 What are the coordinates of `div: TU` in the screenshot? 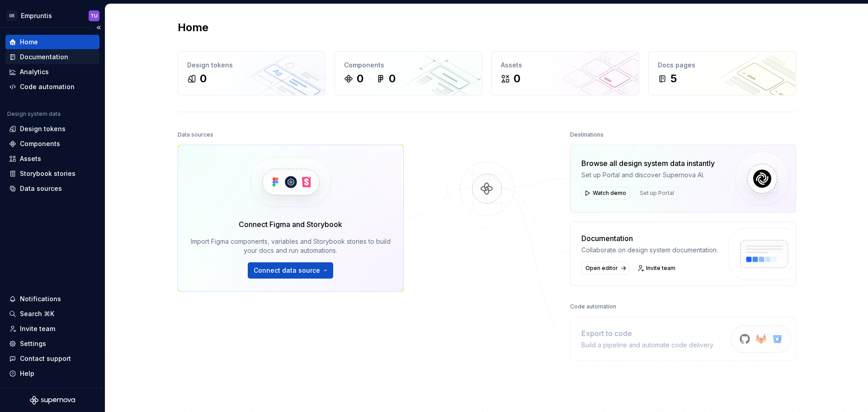 It's located at (94, 16).